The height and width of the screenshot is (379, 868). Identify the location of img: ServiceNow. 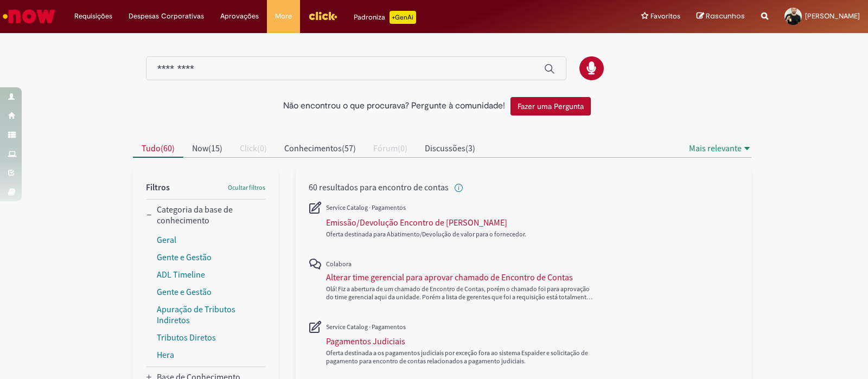
(28, 16).